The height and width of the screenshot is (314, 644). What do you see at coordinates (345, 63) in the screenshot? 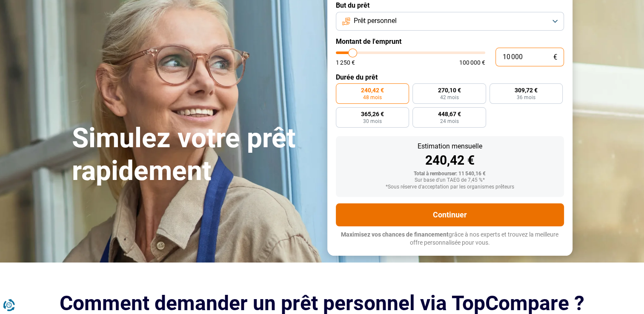
I see `span: 1 250 €` at bounding box center [345, 63].